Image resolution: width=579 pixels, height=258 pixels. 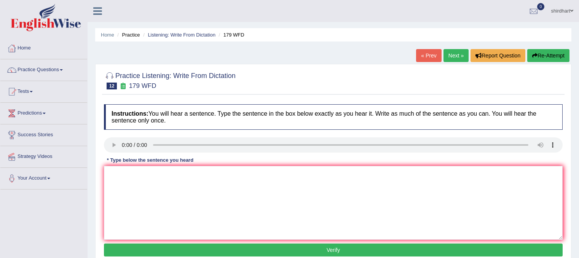 I want to click on a: Listening: Write From Dictation, so click(x=182, y=35).